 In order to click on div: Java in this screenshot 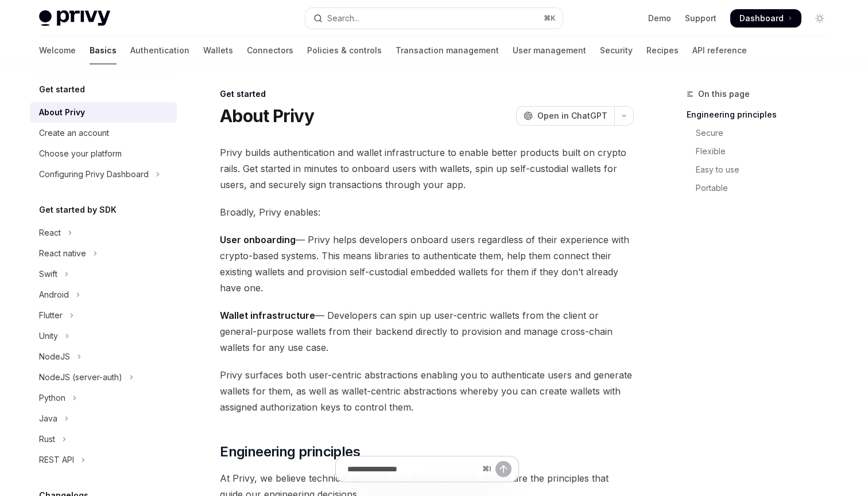, I will do `click(49, 419)`.